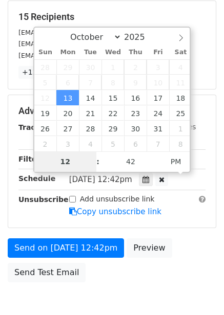 The image size is (224, 315). What do you see at coordinates (113, 82) in the screenshot?
I see `span: October 8, 2025` at bounding box center [113, 82].